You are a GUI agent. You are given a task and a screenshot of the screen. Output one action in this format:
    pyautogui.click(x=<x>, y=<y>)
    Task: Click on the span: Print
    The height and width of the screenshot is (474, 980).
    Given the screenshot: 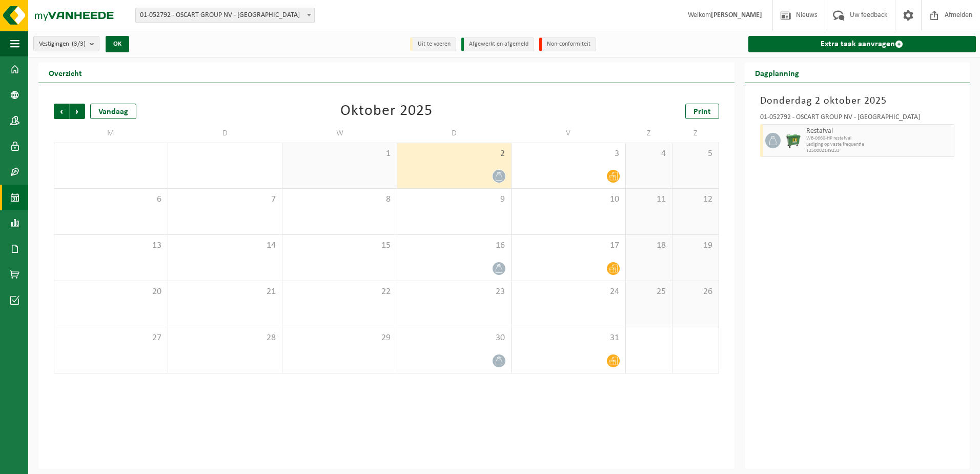 What is the action you would take?
    pyautogui.click(x=702, y=112)
    